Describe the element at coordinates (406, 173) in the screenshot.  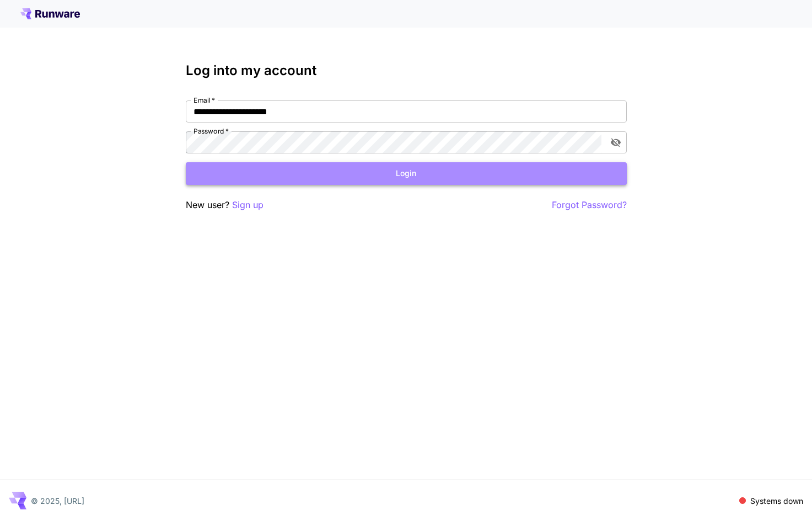
I see `button: Login` at that location.